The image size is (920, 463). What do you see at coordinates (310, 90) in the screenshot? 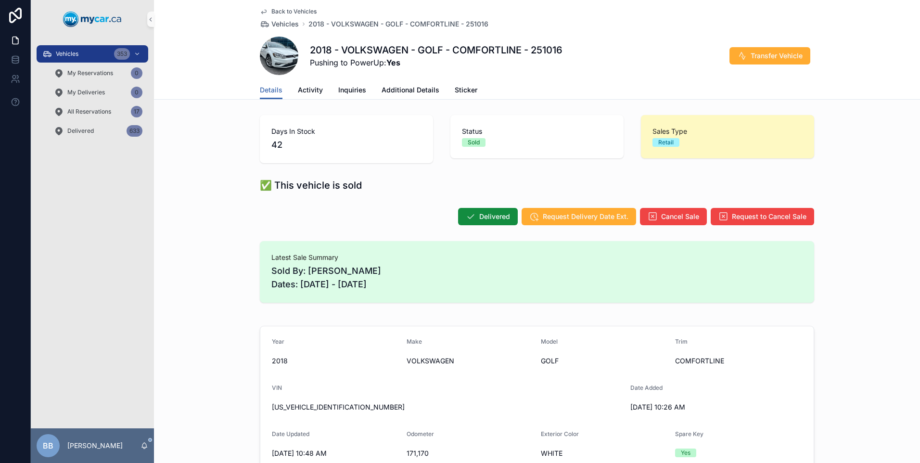
I see `span: Activity` at bounding box center [310, 90].